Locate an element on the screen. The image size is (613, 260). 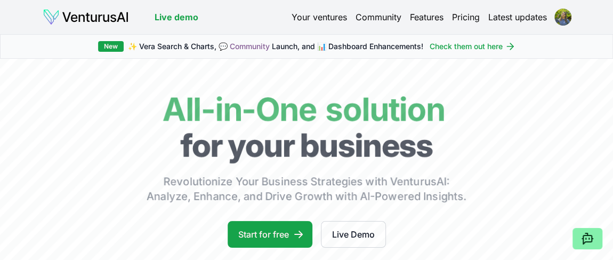
div: New is located at coordinates (111, 46).